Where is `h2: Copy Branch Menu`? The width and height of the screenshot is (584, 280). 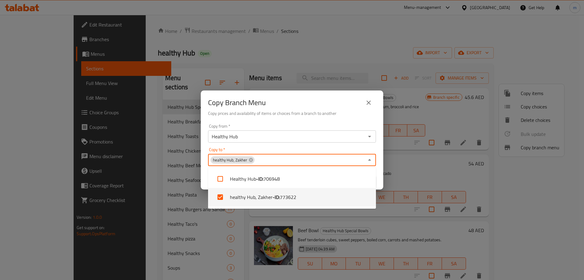 h2: Copy Branch Menu is located at coordinates (237, 103).